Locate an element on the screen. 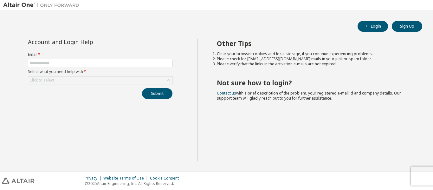  li: Clear your browser cookies and local storage, if you continue experiencing problems. is located at coordinates (314, 54).